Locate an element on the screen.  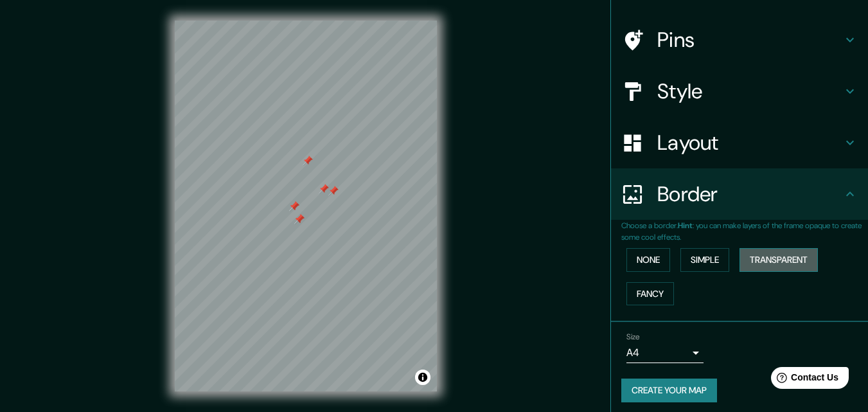
span: Contact Us is located at coordinates (61, 16).